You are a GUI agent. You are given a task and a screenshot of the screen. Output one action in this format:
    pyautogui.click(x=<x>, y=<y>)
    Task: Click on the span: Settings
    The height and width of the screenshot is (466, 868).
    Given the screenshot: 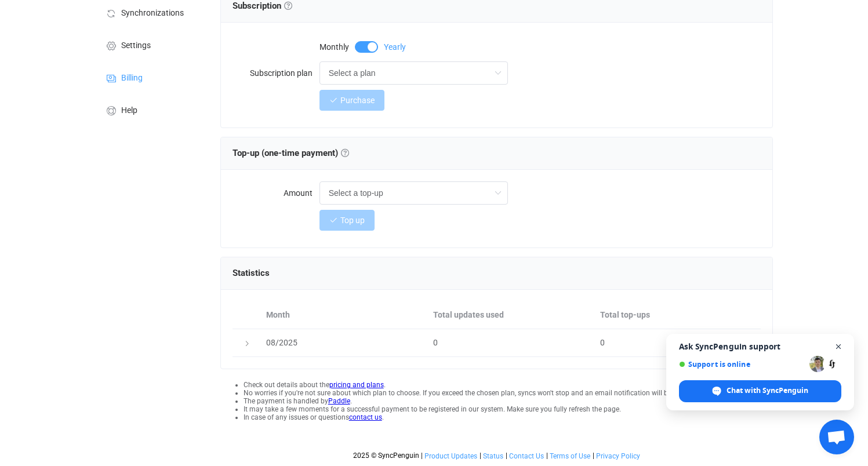 What is the action you would take?
    pyautogui.click(x=136, y=46)
    